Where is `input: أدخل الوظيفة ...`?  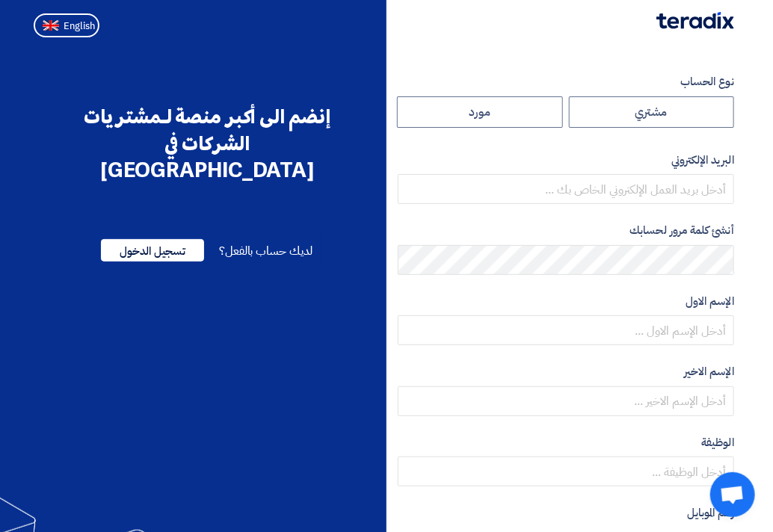
input: أدخل الوظيفة ... is located at coordinates (566, 472).